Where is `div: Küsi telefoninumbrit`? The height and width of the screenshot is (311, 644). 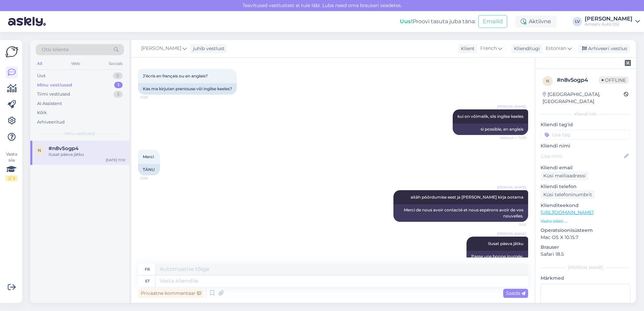 div: Küsi telefoninumbrit is located at coordinates (567, 195).